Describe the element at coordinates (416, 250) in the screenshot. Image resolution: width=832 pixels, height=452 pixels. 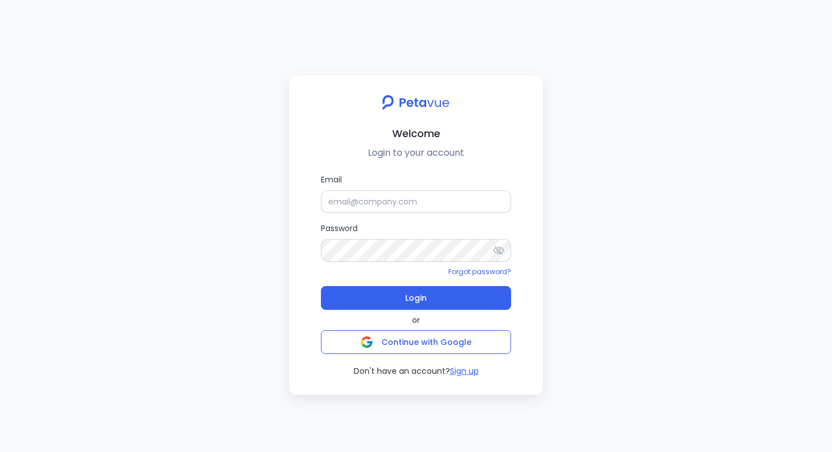
I see `input: Password` at that location.